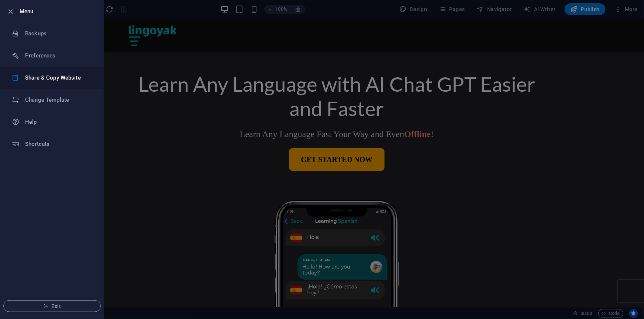 The height and width of the screenshot is (319, 644). I want to click on h6: Change Template, so click(59, 100).